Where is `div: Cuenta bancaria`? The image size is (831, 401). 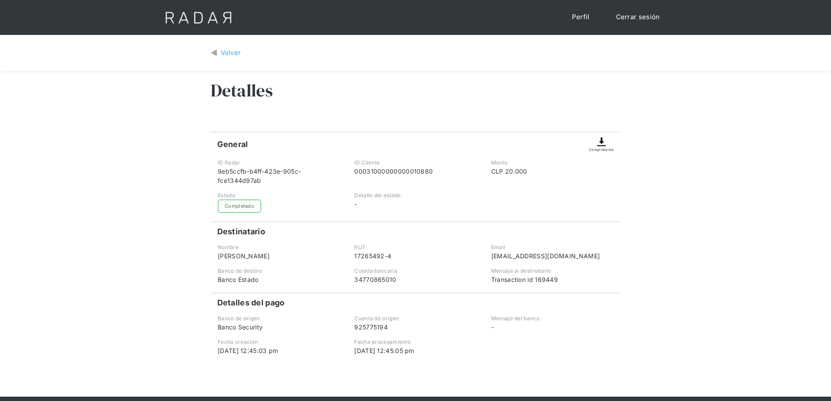 div: Cuenta bancaria is located at coordinates (415, 271).